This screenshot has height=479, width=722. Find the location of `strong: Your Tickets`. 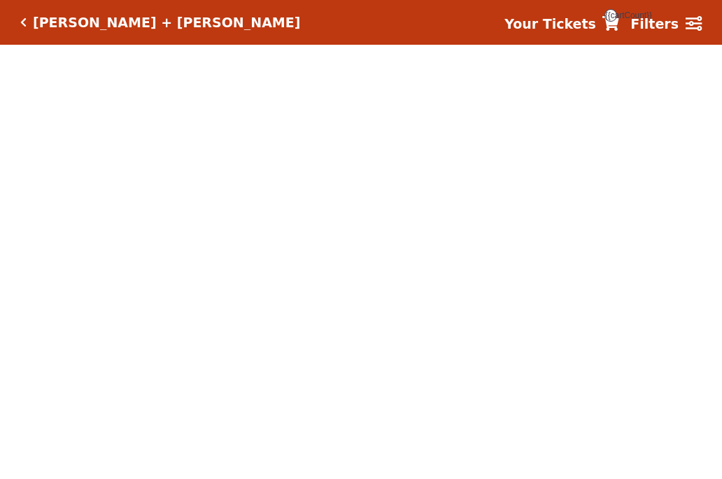

strong: Your Tickets is located at coordinates (550, 24).